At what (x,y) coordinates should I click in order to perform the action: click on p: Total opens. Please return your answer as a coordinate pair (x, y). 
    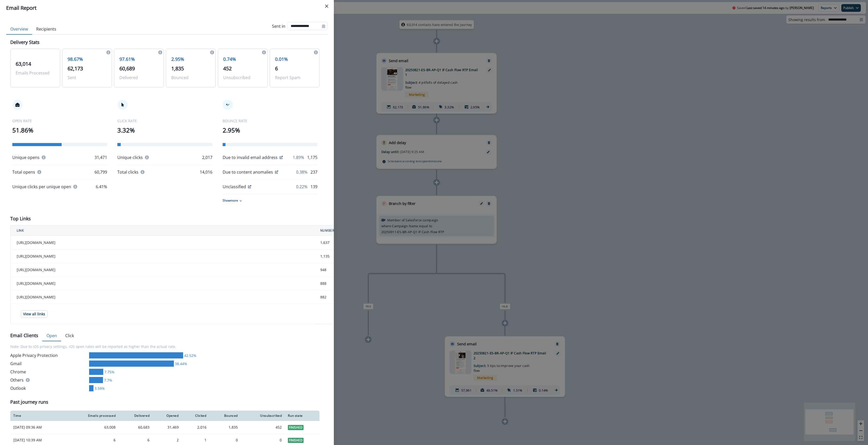
    Looking at the image, I should click on (23, 172).